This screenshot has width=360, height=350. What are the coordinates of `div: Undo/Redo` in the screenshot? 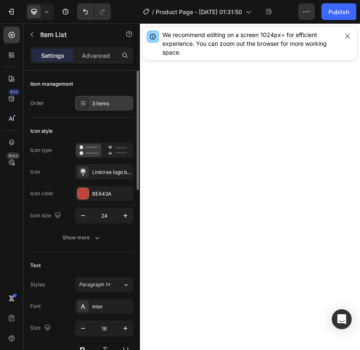 It's located at (94, 12).